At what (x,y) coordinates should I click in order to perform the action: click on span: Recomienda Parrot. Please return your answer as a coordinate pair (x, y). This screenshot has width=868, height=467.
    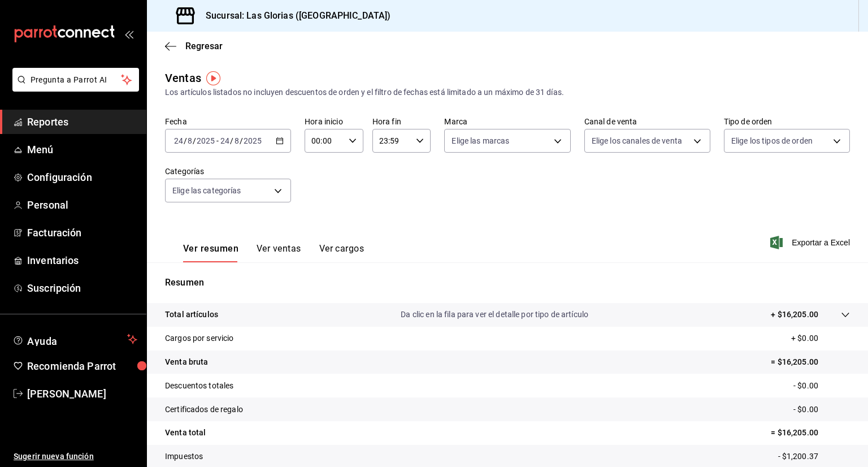
    Looking at the image, I should click on (82, 366).